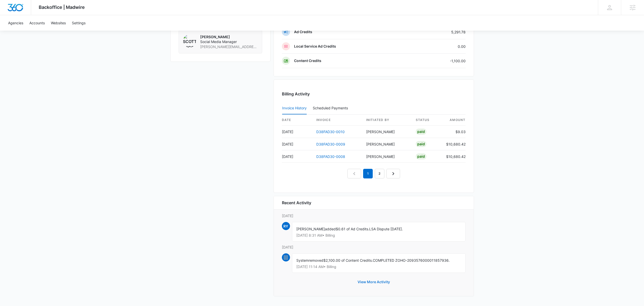 The width and height of the screenshot is (644, 306). Describe the element at coordinates (374, 281) in the screenshot. I see `button: View More Activity` at that location.